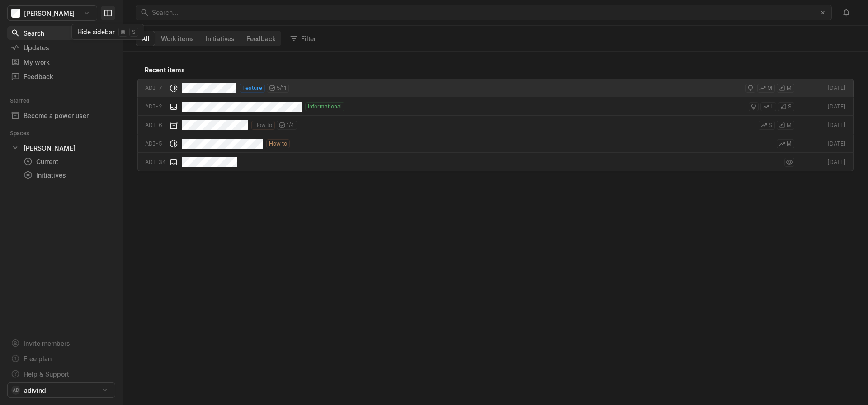 This screenshot has width=868, height=405. What do you see at coordinates (252, 88) in the screenshot?
I see `span: Feature` at bounding box center [252, 88].